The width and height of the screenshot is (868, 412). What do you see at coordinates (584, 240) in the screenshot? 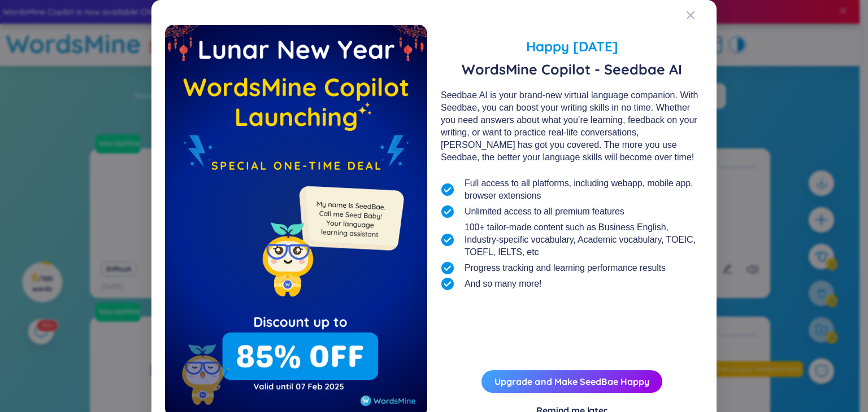
I see `span: 100+ tailor-made content such as Business English, Industry-specific vocabulary, Academic vocabul...` at bounding box center [584, 240].